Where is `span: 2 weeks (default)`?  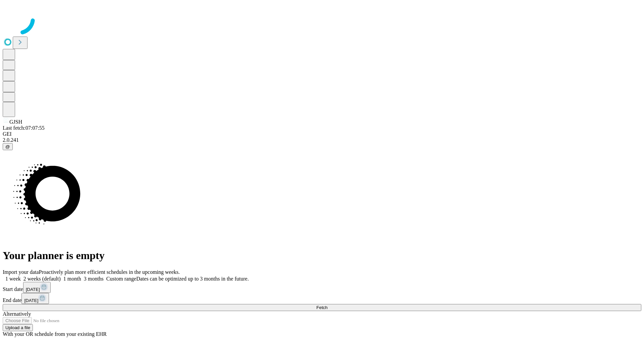 span: 2 weeks (default) is located at coordinates (42, 279).